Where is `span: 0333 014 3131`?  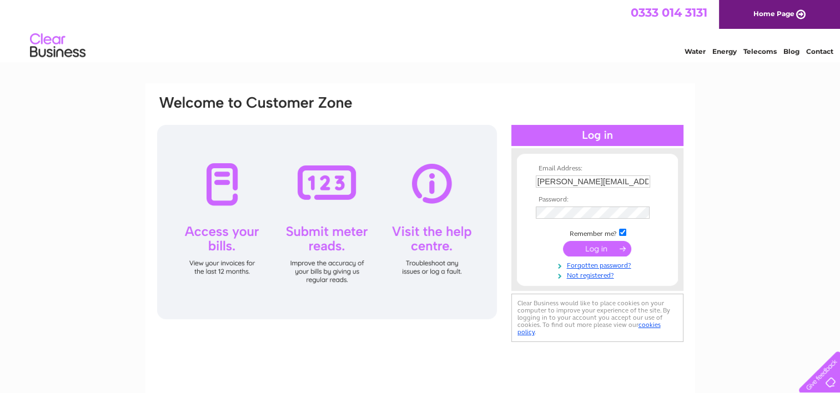 span: 0333 014 3131 is located at coordinates (669, 12).